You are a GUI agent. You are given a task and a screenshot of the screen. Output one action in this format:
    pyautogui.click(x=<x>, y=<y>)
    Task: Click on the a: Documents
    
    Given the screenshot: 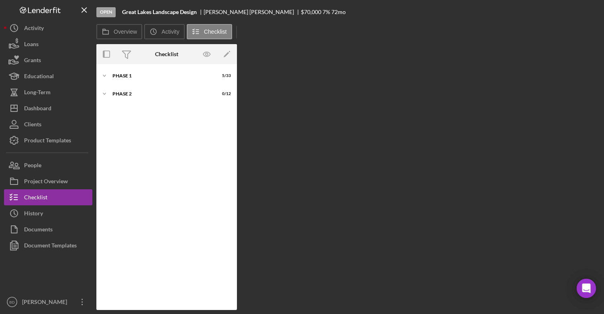 What is the action you would take?
    pyautogui.click(x=48, y=230)
    